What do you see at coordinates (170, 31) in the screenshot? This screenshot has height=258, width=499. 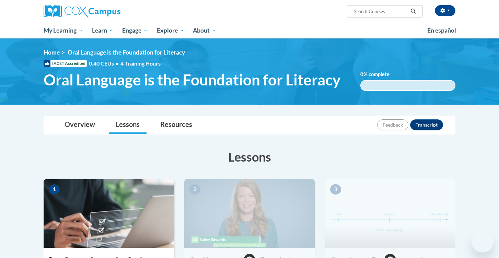 I see `span: Explore` at bounding box center [170, 31].